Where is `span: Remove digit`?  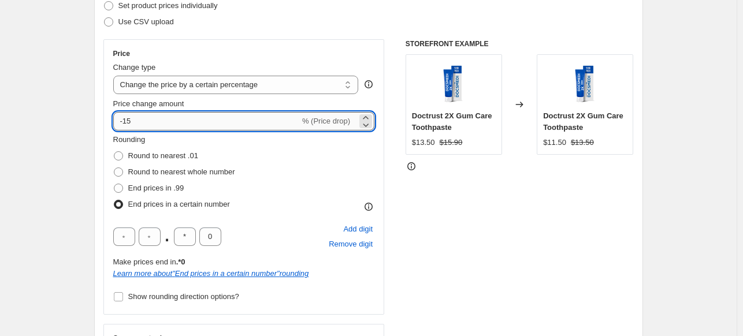 span: Remove digit is located at coordinates (351, 244).